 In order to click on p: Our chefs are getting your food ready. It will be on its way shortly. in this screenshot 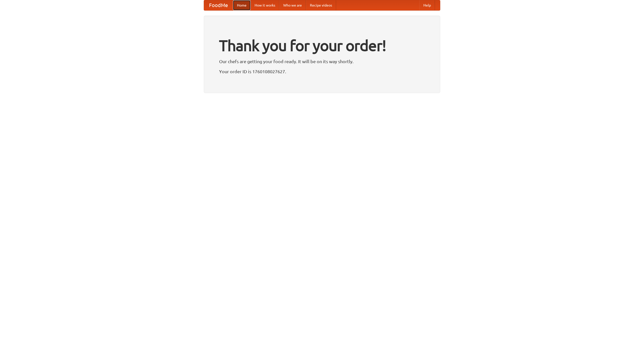, I will do `click(322, 61)`.